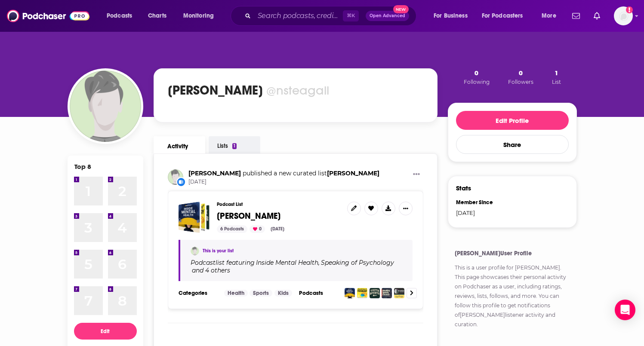 This screenshot has height=346, width=644. What do you see at coordinates (374, 294) in the screenshot?
I see `img: Youth $ports` at bounding box center [374, 294].